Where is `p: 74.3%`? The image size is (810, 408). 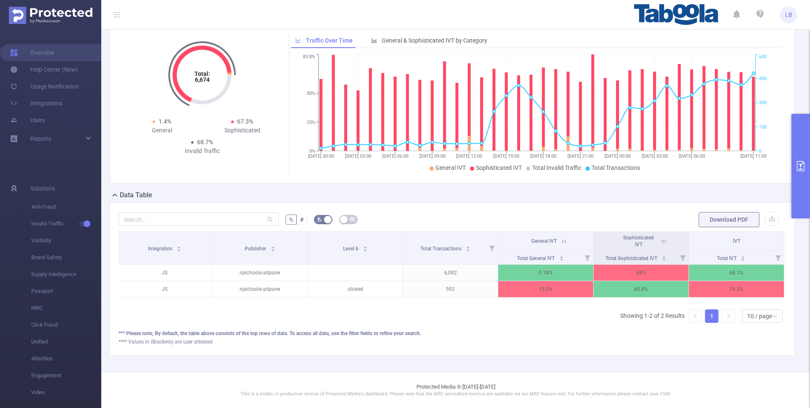 p: 74.3% is located at coordinates (736, 289).